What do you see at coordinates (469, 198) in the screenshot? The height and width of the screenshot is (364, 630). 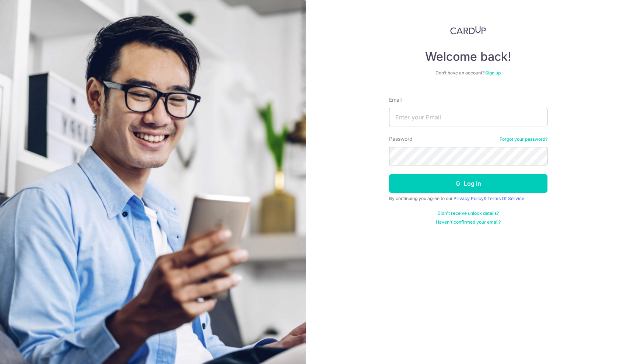 I see `a: Privacy Policy` at bounding box center [469, 198].